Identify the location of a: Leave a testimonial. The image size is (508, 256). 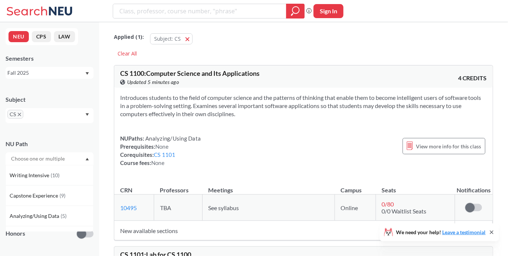
(464, 232).